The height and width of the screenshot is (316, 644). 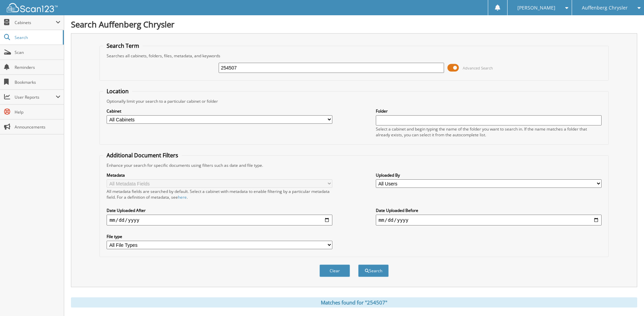 I want to click on div: All metadata fields are searched by default. Select a cabinet with metadata to enable filtering b..., so click(x=219, y=194).